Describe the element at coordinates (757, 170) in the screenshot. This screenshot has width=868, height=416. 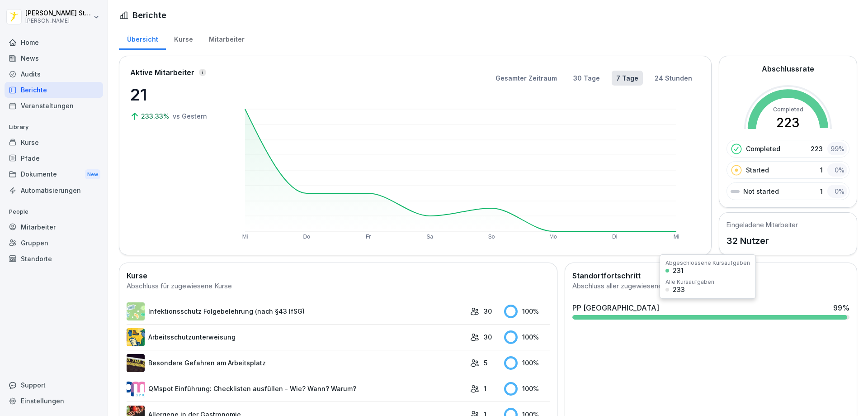
I see `p: Started` at that location.